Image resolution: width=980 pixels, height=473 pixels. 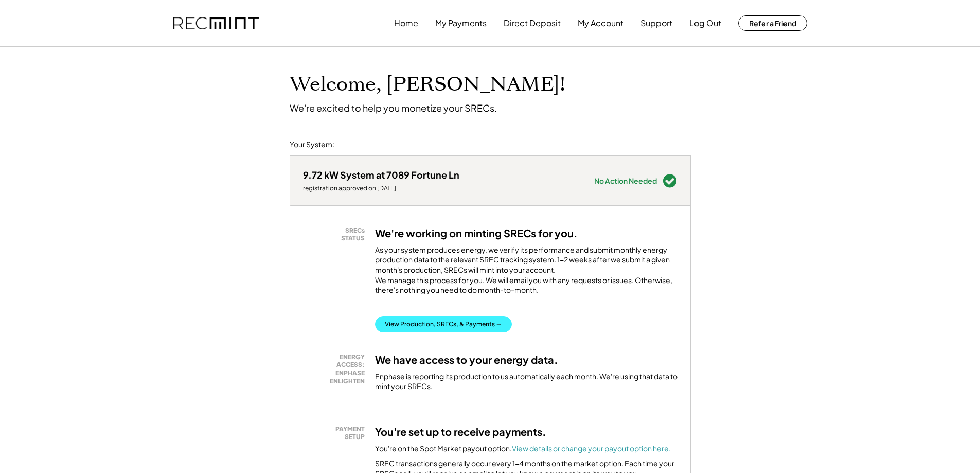 What do you see at coordinates (382, 175) in the screenshot?
I see `div: 9.72 kW System at 7089 Fortune Ln` at bounding box center [382, 175].